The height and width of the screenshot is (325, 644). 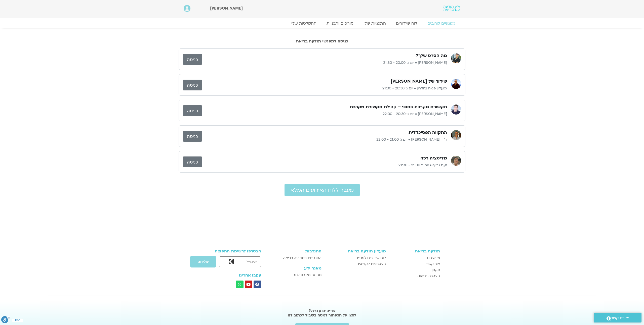 I want to click on a: תקנון, so click(x=416, y=270).